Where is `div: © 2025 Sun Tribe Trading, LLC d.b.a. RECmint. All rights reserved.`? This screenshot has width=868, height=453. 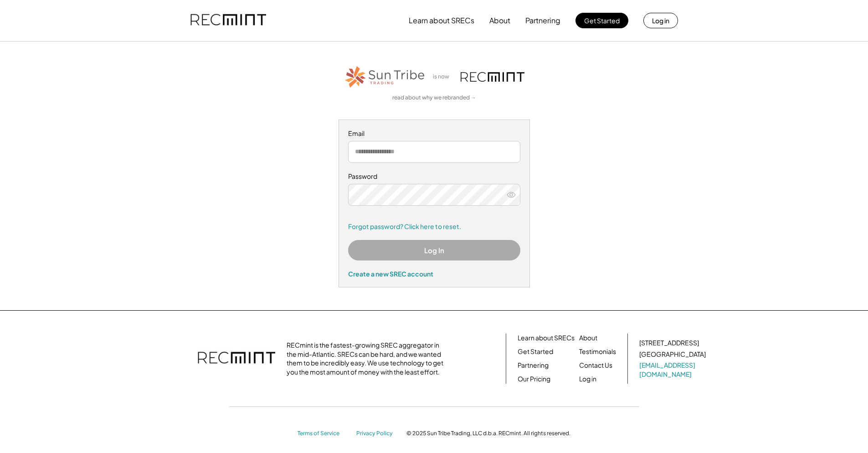 div: © 2025 Sun Tribe Trading, LLC d.b.a. RECmint. All rights reserved. is located at coordinates (489, 434).